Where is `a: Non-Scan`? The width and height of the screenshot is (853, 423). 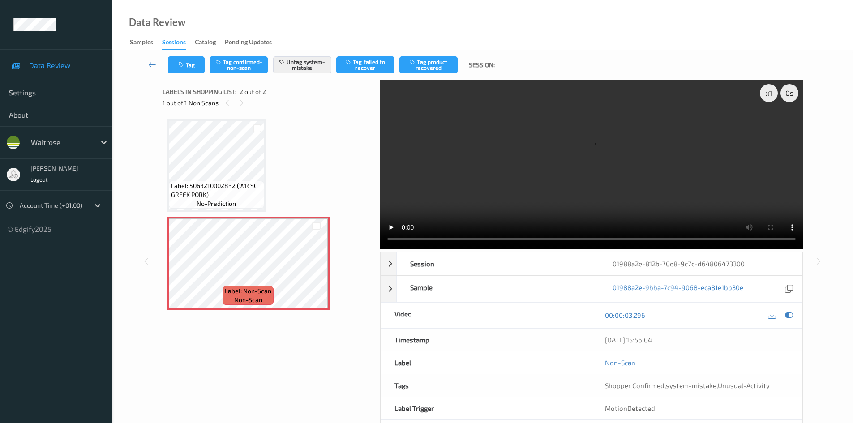
a: Non-Scan is located at coordinates (620, 363).